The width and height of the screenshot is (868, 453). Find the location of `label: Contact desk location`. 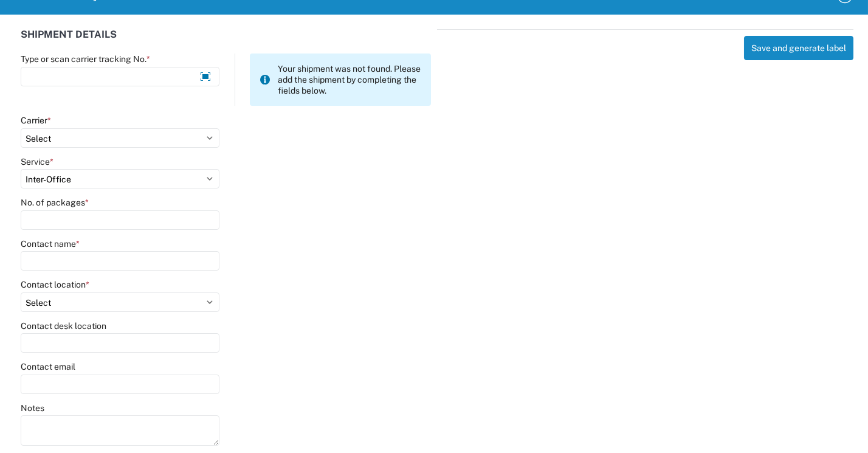

label: Contact desk location is located at coordinates (63, 325).